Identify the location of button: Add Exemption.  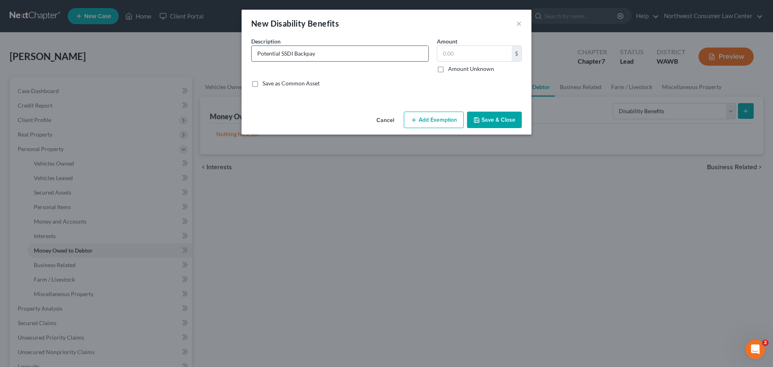
(433, 120).